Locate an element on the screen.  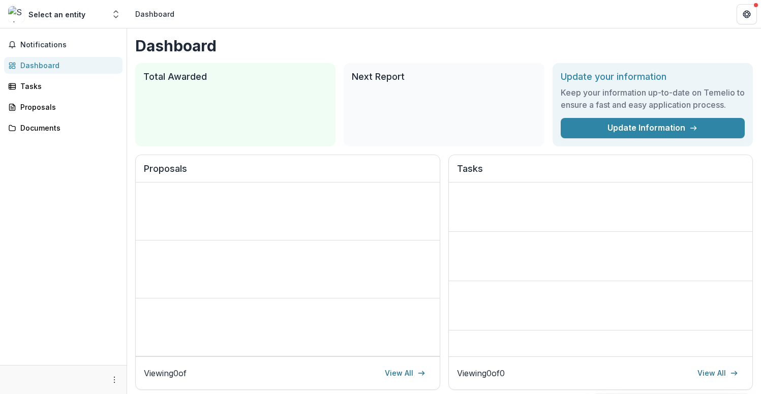
h2: Update your information is located at coordinates (653, 77).